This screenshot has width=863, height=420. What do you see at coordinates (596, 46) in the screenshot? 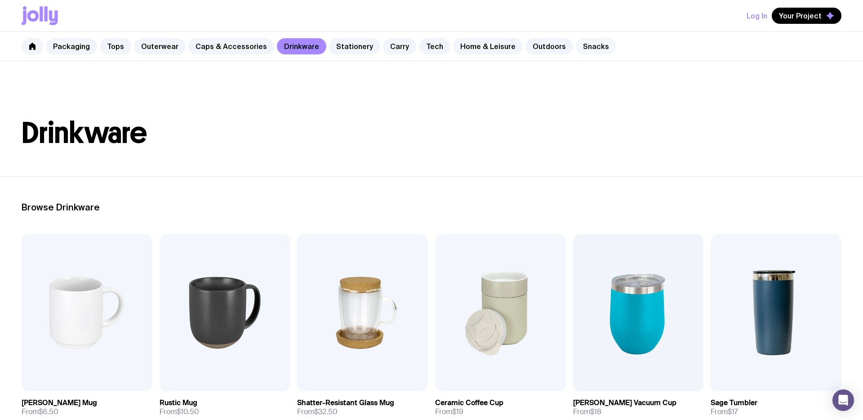
I see `a: Snacks` at bounding box center [596, 46].